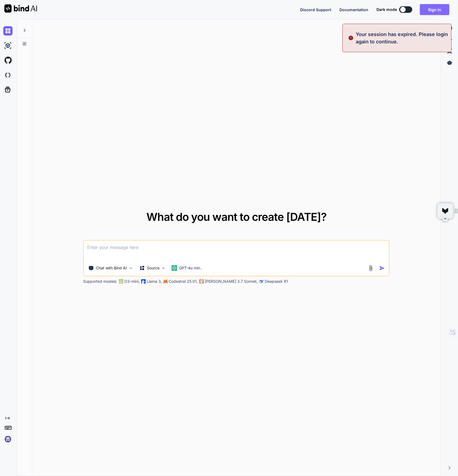  What do you see at coordinates (183, 281) in the screenshot?
I see `p: Codestral 25.01,` at bounding box center [183, 281].